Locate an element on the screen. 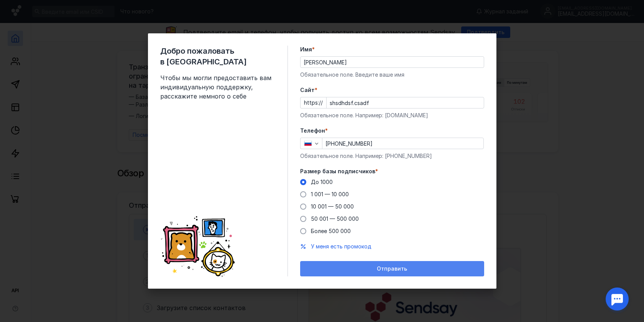 Image resolution: width=644 pixels, height=322 pixels. span: Более 500 000 is located at coordinates (331, 230).